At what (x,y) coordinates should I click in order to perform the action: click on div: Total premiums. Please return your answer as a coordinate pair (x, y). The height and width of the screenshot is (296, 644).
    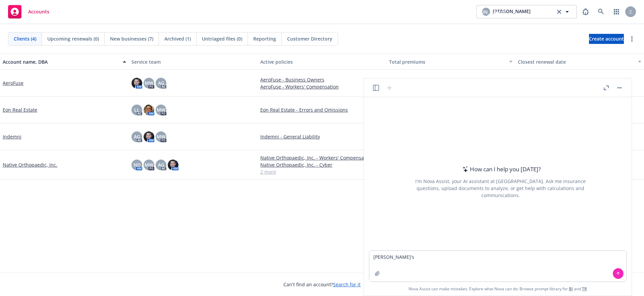
    Looking at the image, I should click on (447, 62).